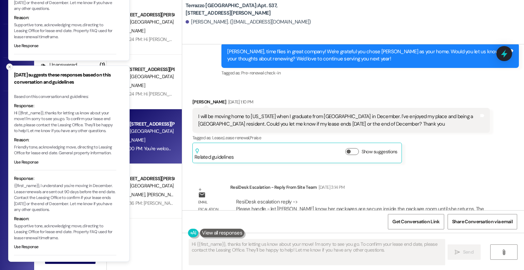 Image resolution: width=524 pixels, height=270 pixels. What do you see at coordinates (416, 221) in the screenshot?
I see `button: Get Conversation Link` at bounding box center [416, 221].